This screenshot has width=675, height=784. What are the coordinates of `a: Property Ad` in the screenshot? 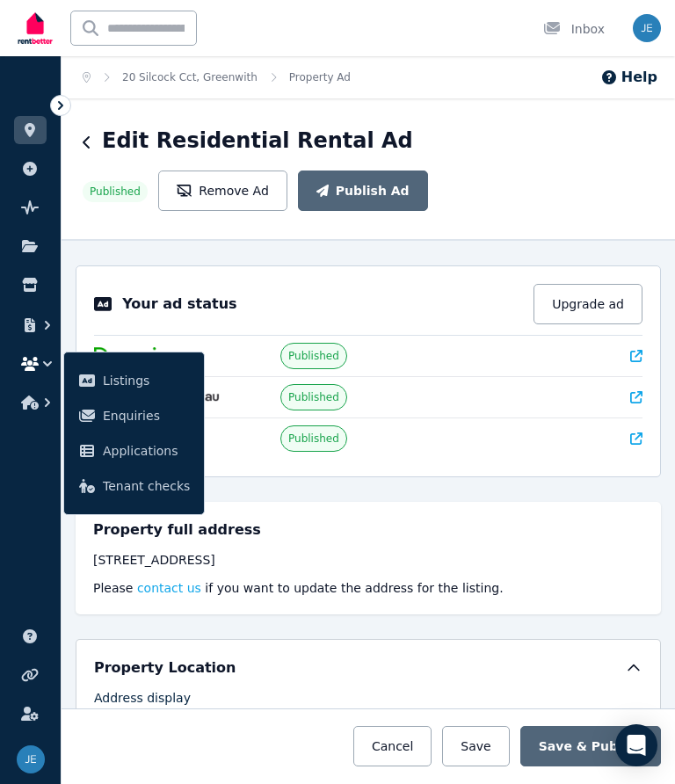 It's located at (320, 78).